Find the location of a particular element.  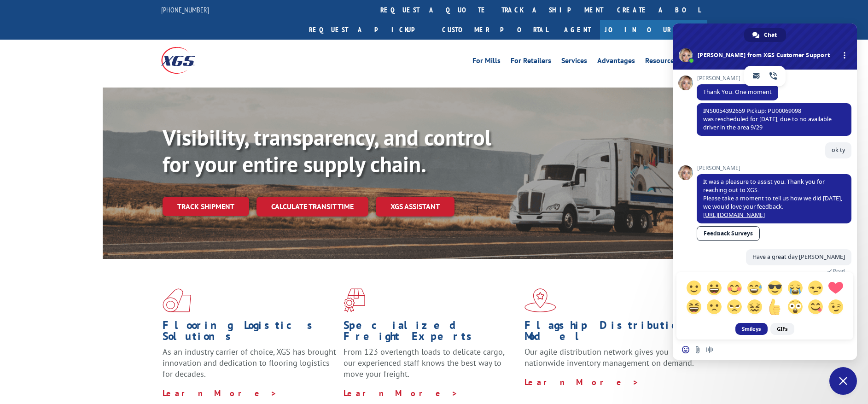

a: Customer Portal is located at coordinates (495, 30).